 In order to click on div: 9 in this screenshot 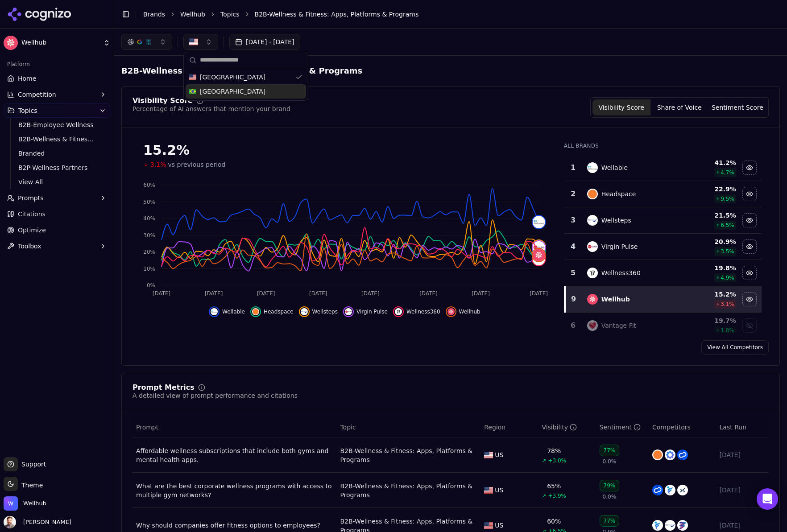, I will do `click(574, 299)`.